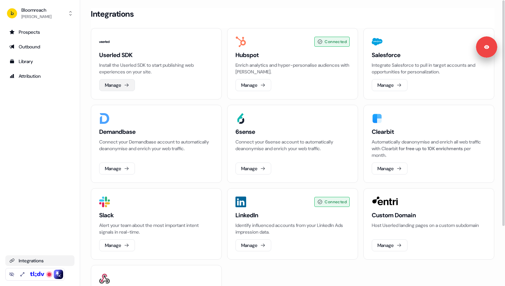 This screenshot has height=286, width=505. Describe the element at coordinates (428, 148) in the screenshot. I see `div: Automatically deanonymise and enrich all web traffic with Clearbit per month.` at that location.